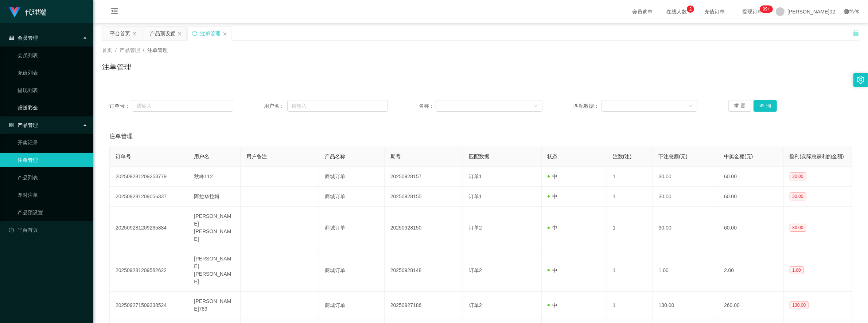 This screenshot has width=868, height=323. Describe the element at coordinates (427, 106) in the screenshot. I see `span: 名称：` at that location.